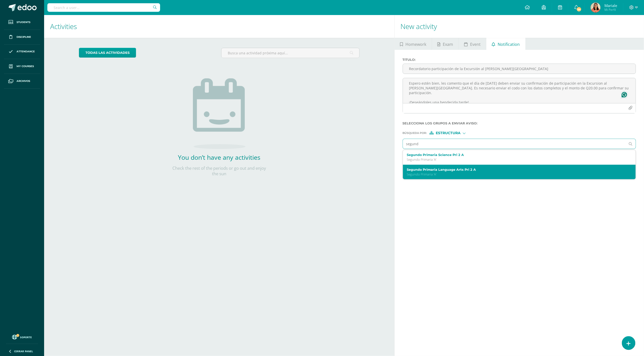  What do you see at coordinates (519, 123) in the screenshot?
I see `label: Selecciona los grupos a enviar aviso :` at bounding box center [519, 123].